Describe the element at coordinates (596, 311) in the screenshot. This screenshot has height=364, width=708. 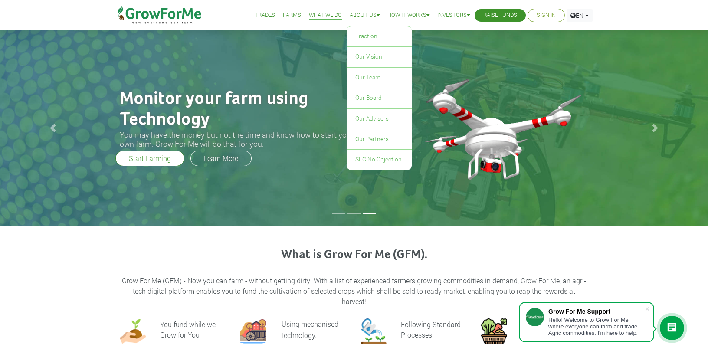
I see `div: Grow For Me Support` at that location.